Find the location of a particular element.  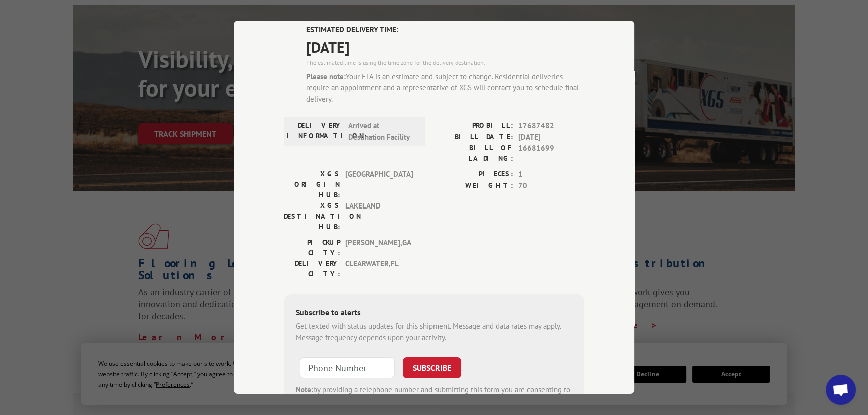

div: Subscribe to alerts is located at coordinates (434, 314).